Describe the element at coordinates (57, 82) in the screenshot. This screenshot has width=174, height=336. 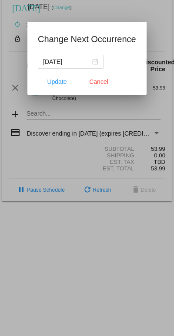
I see `button: Update` at that location.